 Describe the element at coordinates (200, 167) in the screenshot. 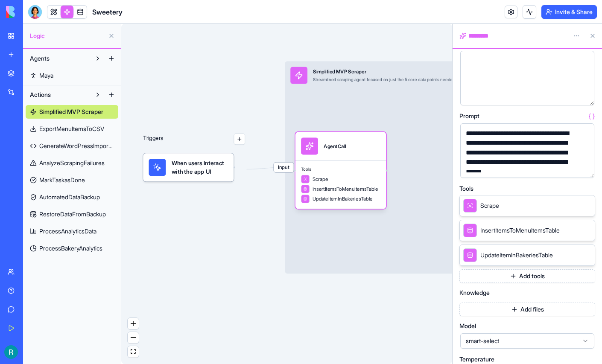

I see `span: When users interact with the app UI` at that location.